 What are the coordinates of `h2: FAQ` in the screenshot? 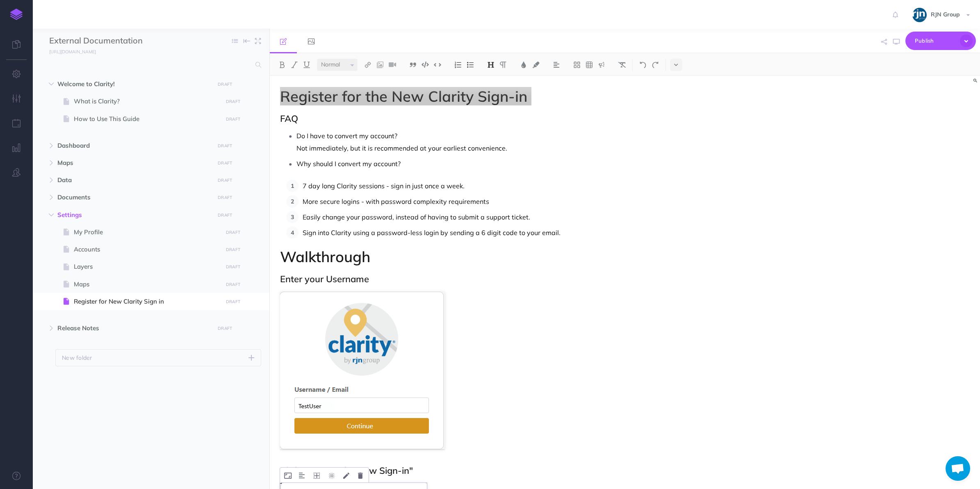 It's located at (518, 119).